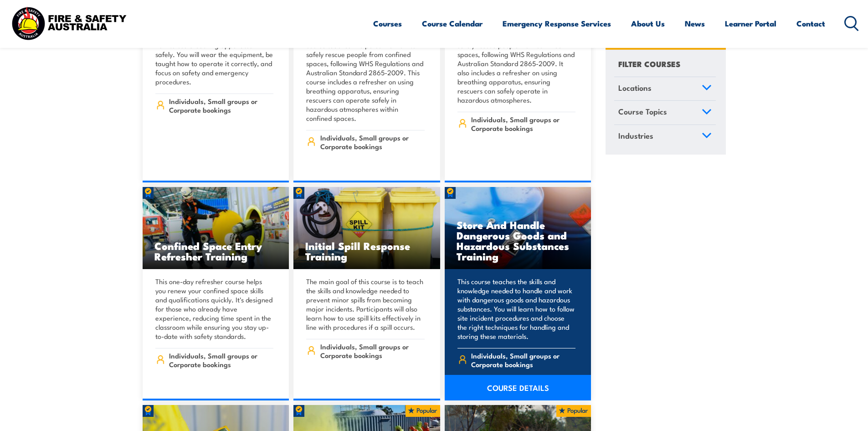  What do you see at coordinates (367, 251) in the screenshot?
I see `h3: Initial Spill Response Training` at bounding box center [367, 251].